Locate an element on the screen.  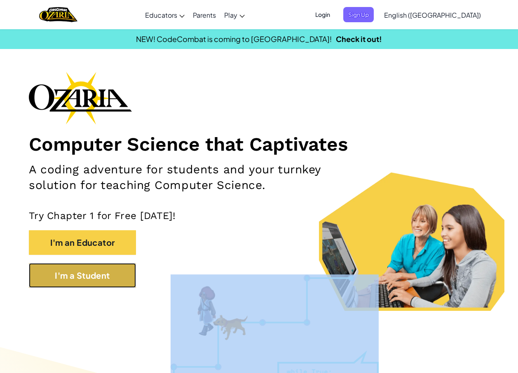
span: Sign Up is located at coordinates (359, 14).